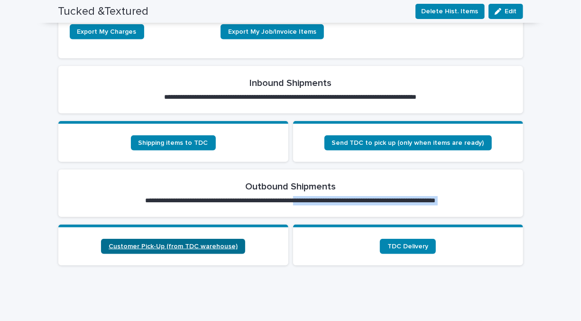 Image resolution: width=581 pixels, height=321 pixels. I want to click on a: Shipping items to TDC, so click(173, 143).